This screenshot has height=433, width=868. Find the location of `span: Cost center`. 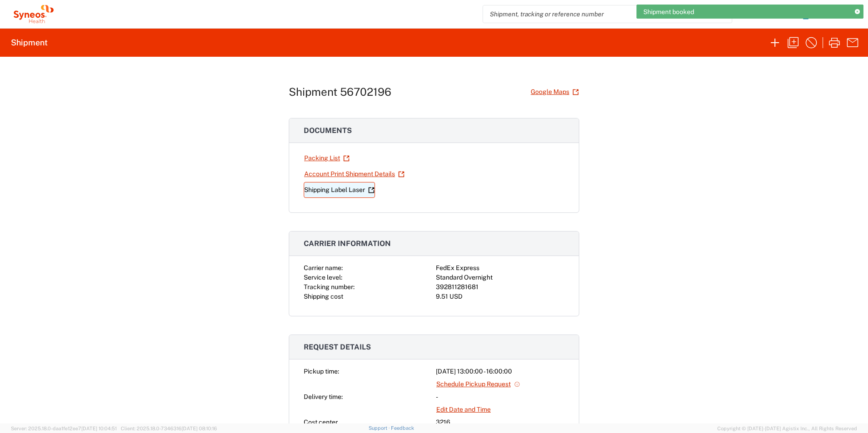

span: Cost center is located at coordinates (320, 422).